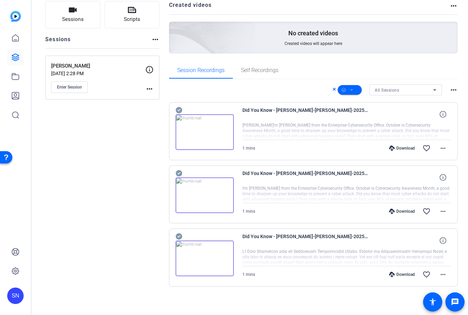  I want to click on img: blue-gradient.svg, so click(15, 16).